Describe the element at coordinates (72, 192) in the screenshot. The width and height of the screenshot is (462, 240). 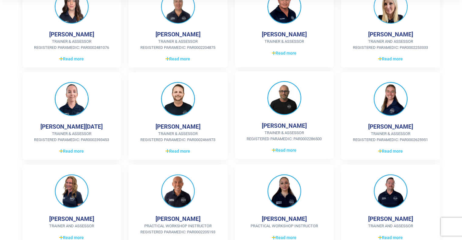
I see `img: Jolanta Kfoury` at that location.